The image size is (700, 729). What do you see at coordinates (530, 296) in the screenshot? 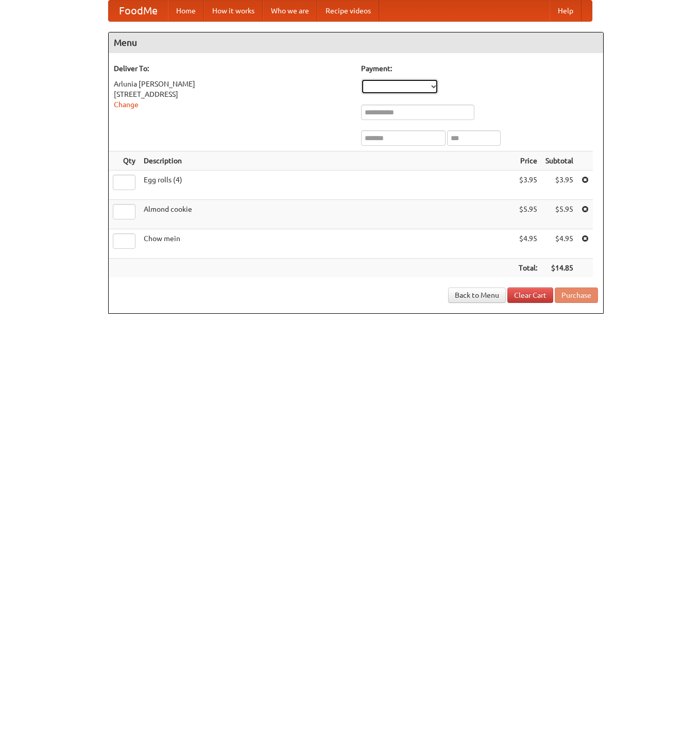
I see `a: Clear Cart` at bounding box center [530, 296].